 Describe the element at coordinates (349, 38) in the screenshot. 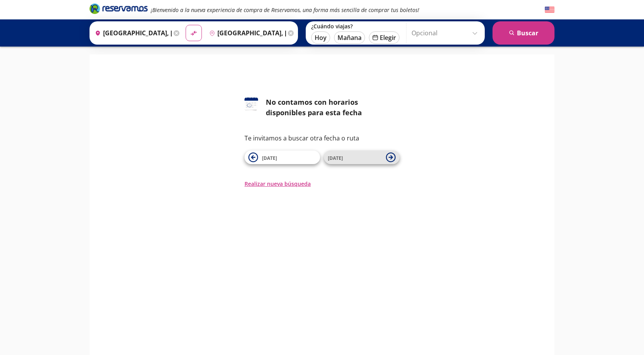

I see `button: Mañana` at that location.